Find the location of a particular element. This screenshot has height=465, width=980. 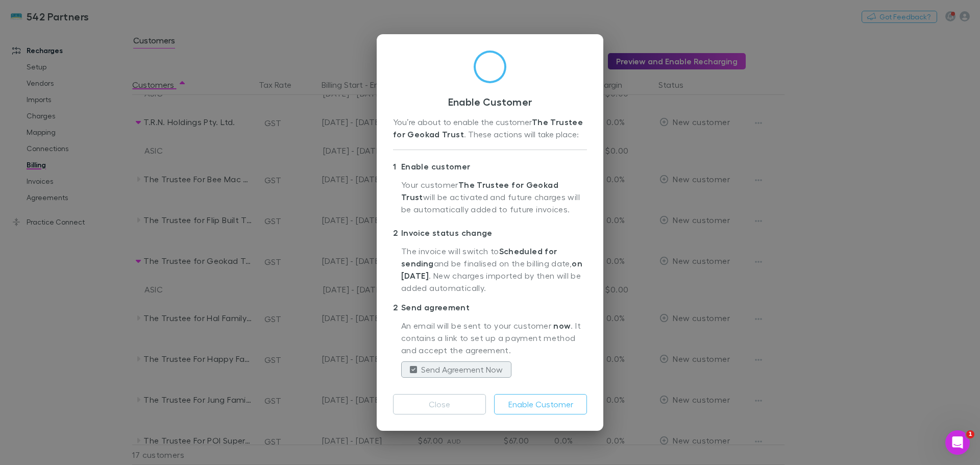

p: Your customer will be activated and future charges will be automatically added to future invoices. is located at coordinates (494, 200).